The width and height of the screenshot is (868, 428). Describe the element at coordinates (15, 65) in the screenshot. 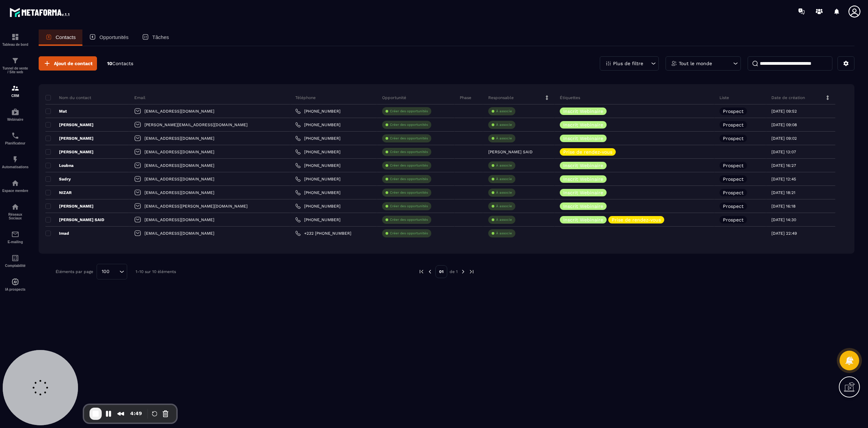

I see `a: formationformationTunnel de vente / Site web` at that location.